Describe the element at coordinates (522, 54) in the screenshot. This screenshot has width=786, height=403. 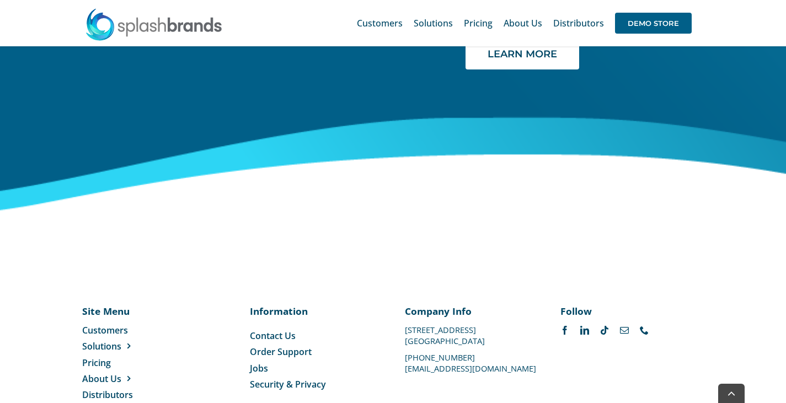
I see `a: LEARN MORE` at that location.